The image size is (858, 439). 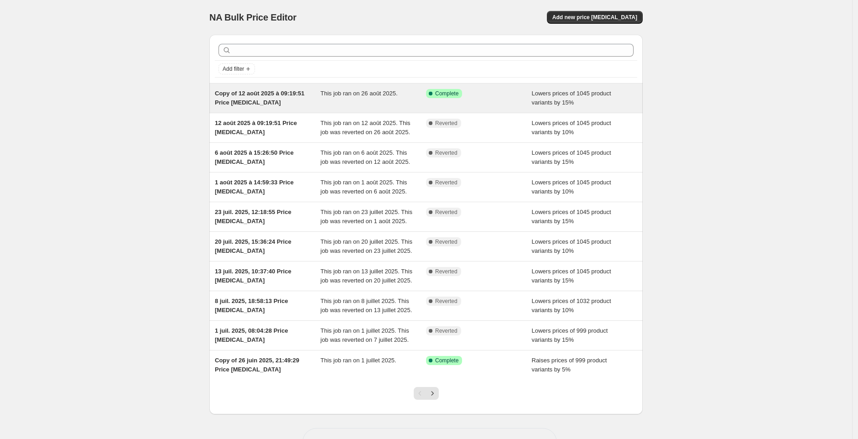 What do you see at coordinates (570, 335) in the screenshot?
I see `span: Lowers prices of 999 product variants by 15%` at bounding box center [570, 335].